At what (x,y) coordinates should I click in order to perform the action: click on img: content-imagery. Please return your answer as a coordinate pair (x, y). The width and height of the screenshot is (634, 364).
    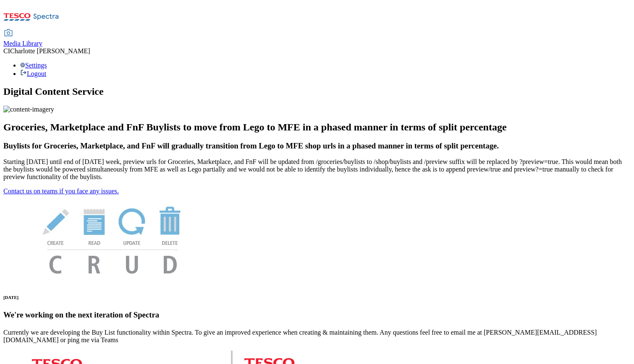
    Looking at the image, I should click on (29, 109).